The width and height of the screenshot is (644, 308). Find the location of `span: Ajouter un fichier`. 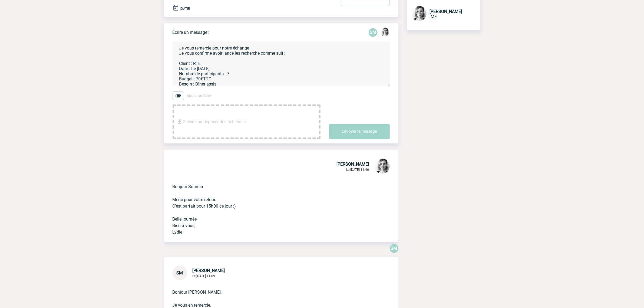

span: Ajouter un fichier is located at coordinates (199, 96).